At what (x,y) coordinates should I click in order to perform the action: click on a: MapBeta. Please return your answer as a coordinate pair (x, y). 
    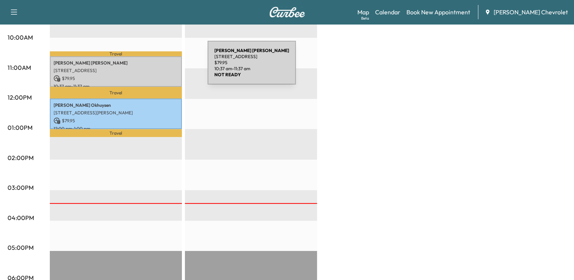
    Looking at the image, I should click on (363, 12).